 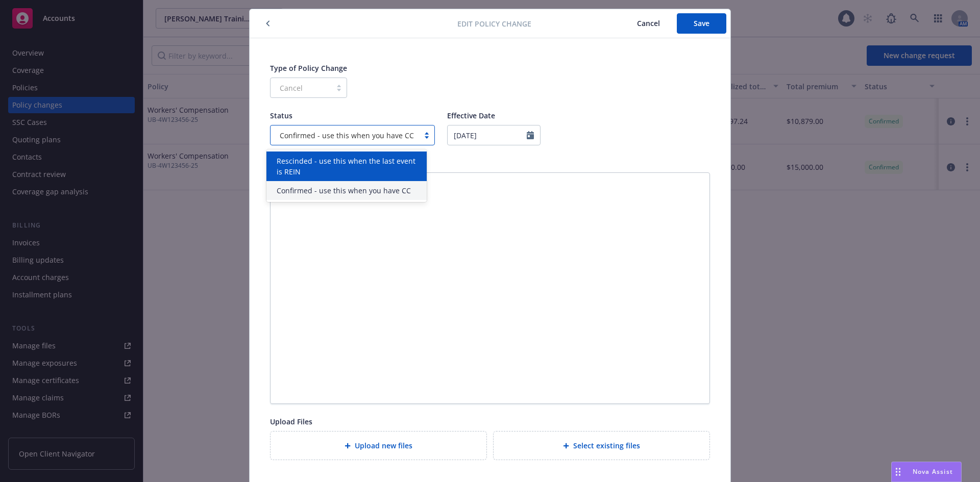 I want to click on span: Nova Assist, so click(x=932, y=472).